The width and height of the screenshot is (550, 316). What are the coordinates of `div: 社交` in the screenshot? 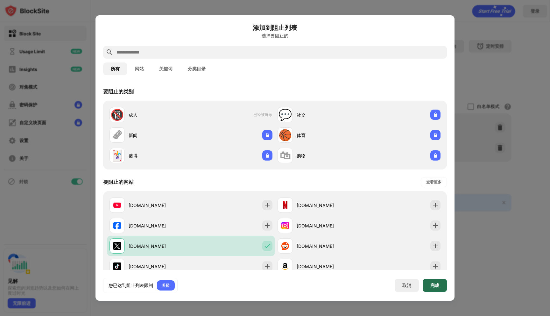 It's located at (328, 115).